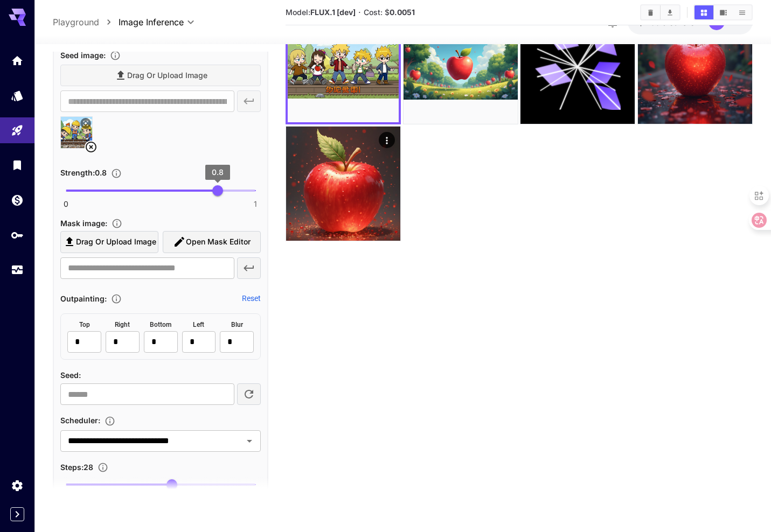  What do you see at coordinates (387, 140) in the screenshot?
I see `div: Actions` at bounding box center [387, 140].